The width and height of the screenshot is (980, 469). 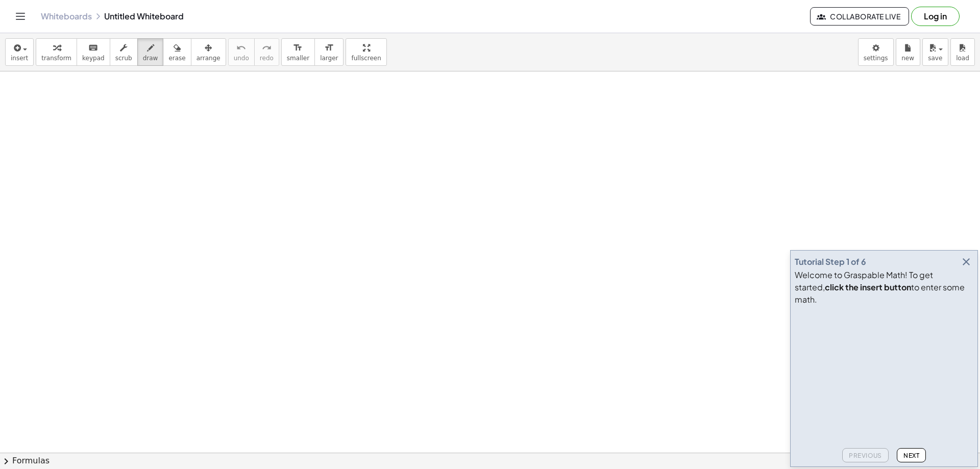 I want to click on button: undoundo, so click(x=241, y=52).